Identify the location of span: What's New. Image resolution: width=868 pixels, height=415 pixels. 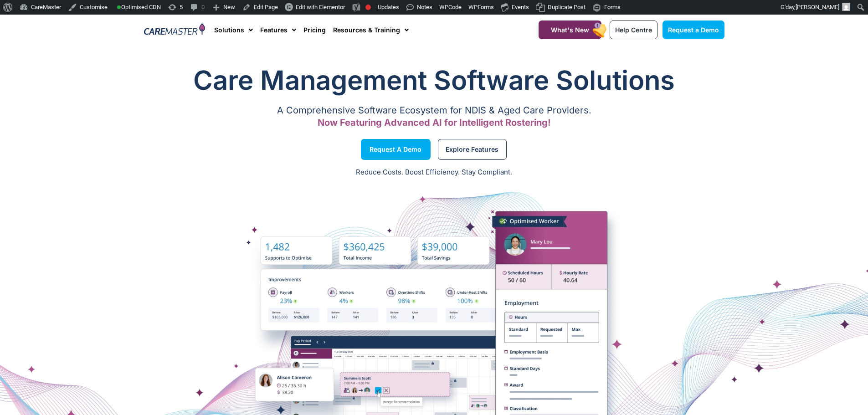
(570, 30).